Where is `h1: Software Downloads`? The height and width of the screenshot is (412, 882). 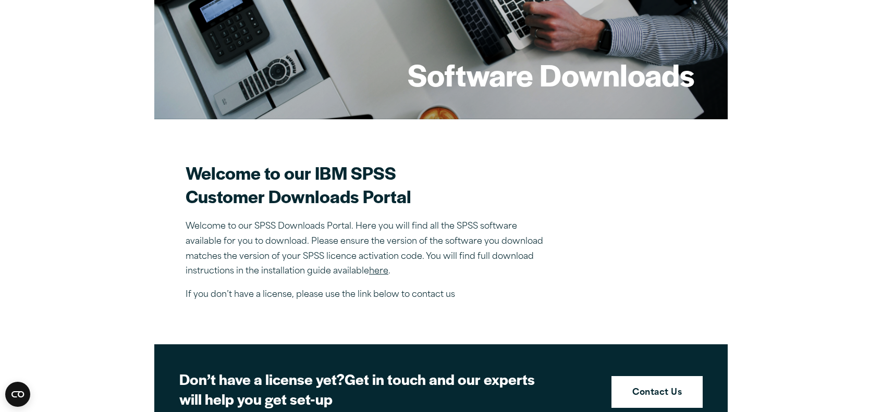
h1: Software Downloads is located at coordinates (551, 75).